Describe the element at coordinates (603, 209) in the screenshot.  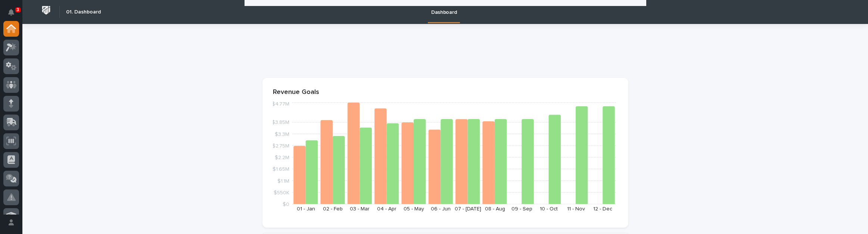
I see `text: 12 - Dec` at that location.